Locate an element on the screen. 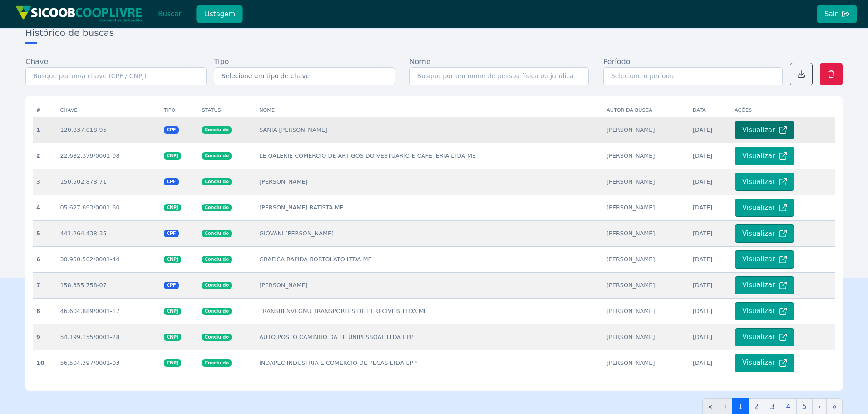 The image size is (868, 414). td: 30.950.502/0001-44 is located at coordinates (108, 259).